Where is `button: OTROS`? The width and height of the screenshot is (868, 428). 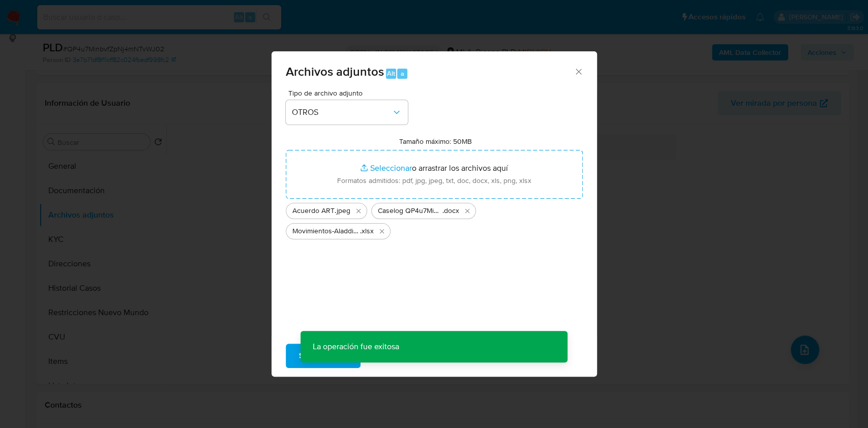
button: OTROS is located at coordinates (347, 112).